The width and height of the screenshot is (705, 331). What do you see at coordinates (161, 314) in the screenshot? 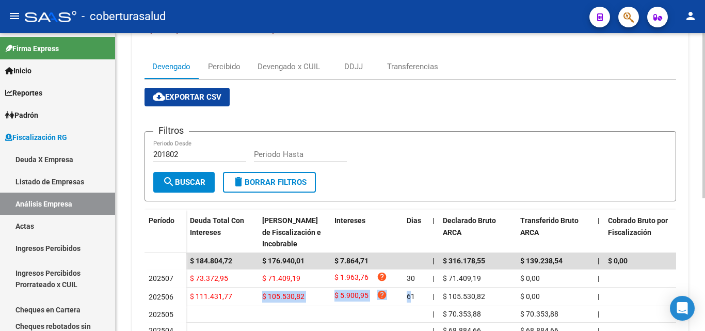
I see `span: 202505` at bounding box center [161, 314].